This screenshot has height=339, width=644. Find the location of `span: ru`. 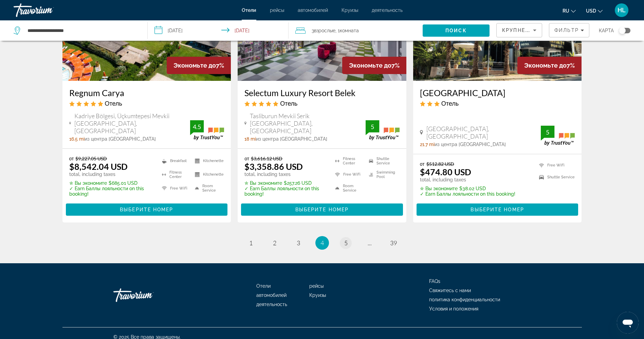

span: ru is located at coordinates (566, 11).